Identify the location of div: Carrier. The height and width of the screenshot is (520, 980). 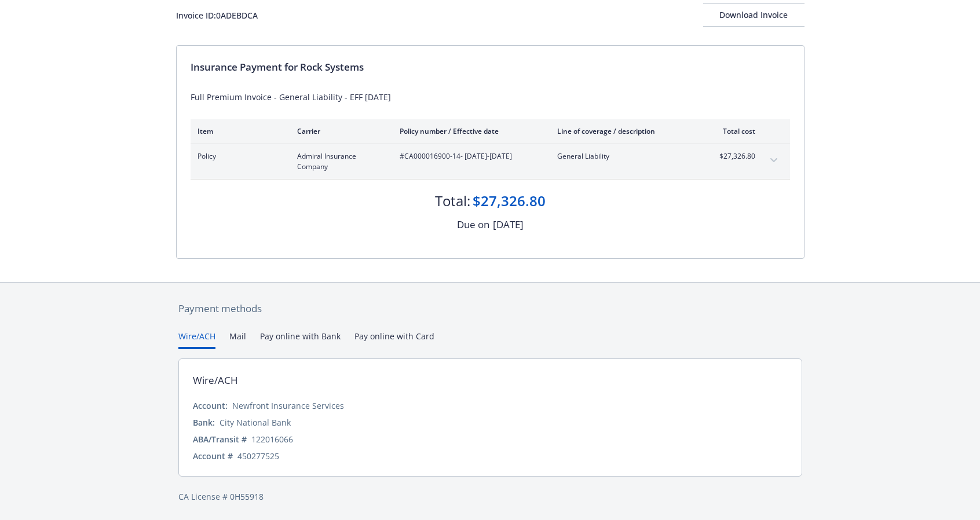
(339, 131).